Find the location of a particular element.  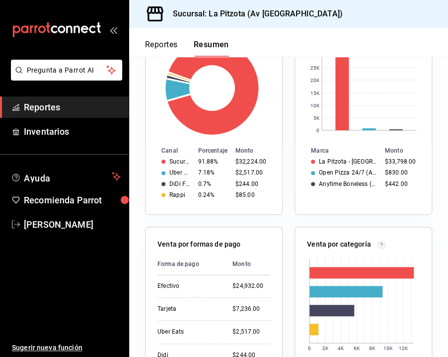

text: 12K is located at coordinates (404, 348).